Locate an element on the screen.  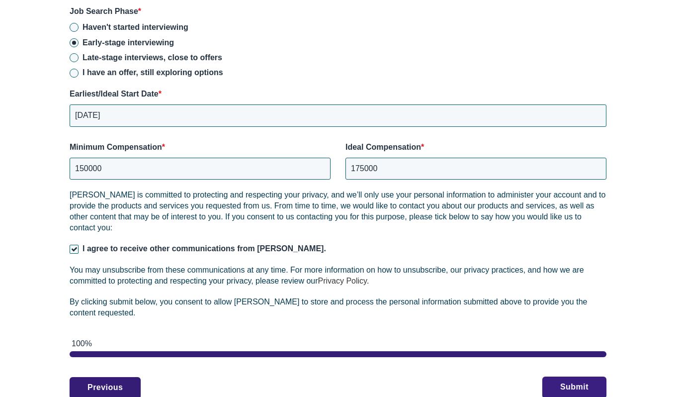
span: Job Search Phase is located at coordinates (104, 11).